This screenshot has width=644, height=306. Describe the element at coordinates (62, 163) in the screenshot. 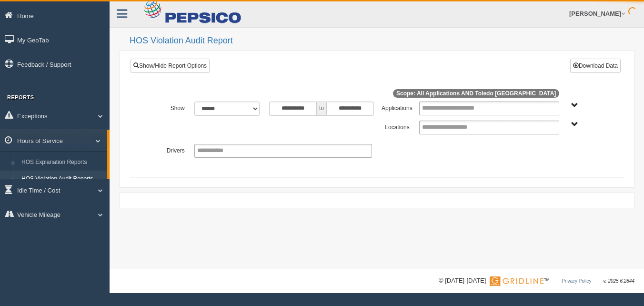

I see `a: HOS Explanation Reports` at that location.